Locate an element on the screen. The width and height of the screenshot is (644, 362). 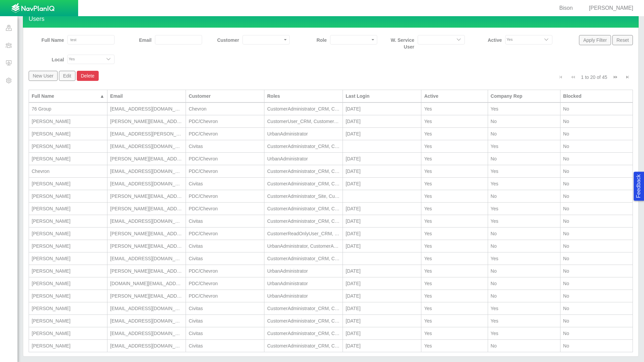
td: Jarrod Huwa is located at coordinates (68, 308).